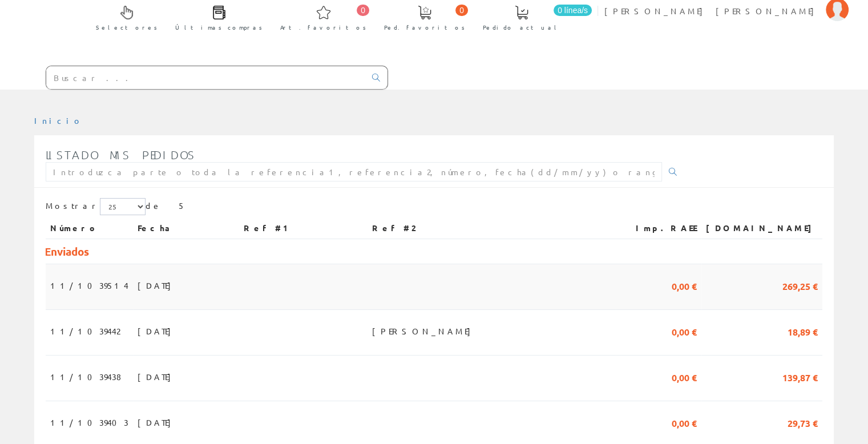  What do you see at coordinates (89, 285) in the screenshot?
I see `span: 11/1039514` at bounding box center [89, 285].